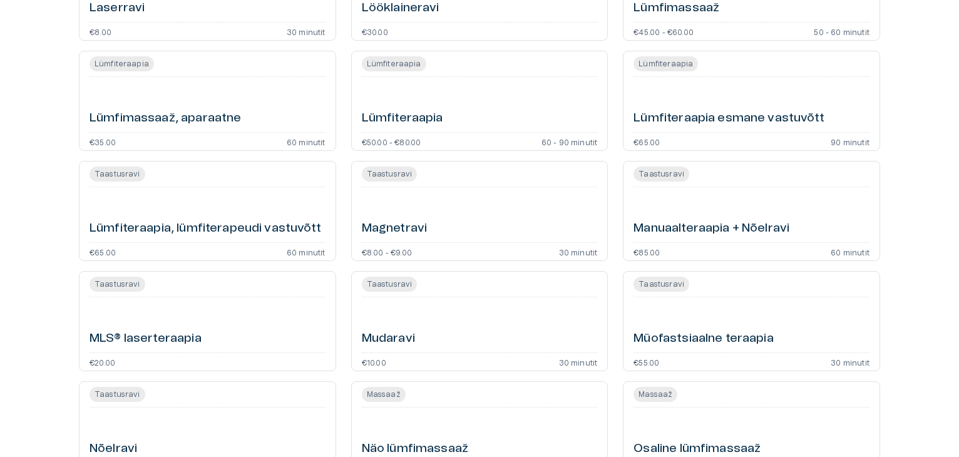 This screenshot has width=959, height=457. What do you see at coordinates (375, 31) in the screenshot?
I see `p: €30.00` at bounding box center [375, 31].